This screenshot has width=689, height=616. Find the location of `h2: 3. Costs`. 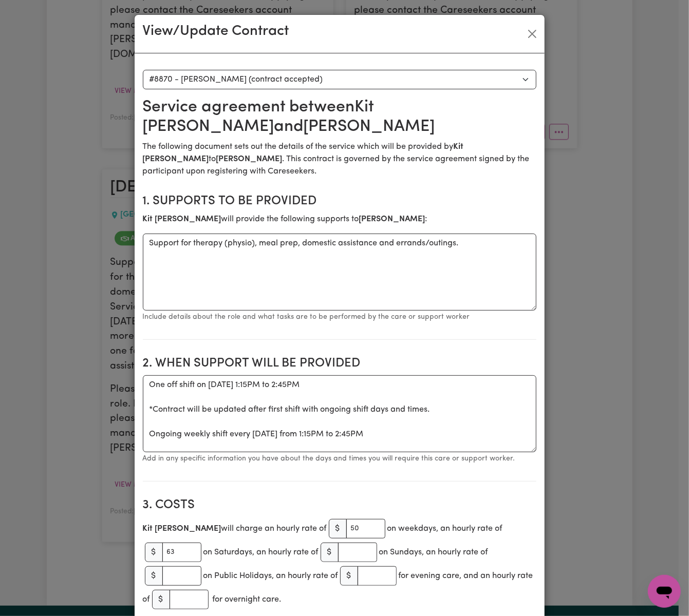

h2: 3. Costs is located at coordinates (340, 505).